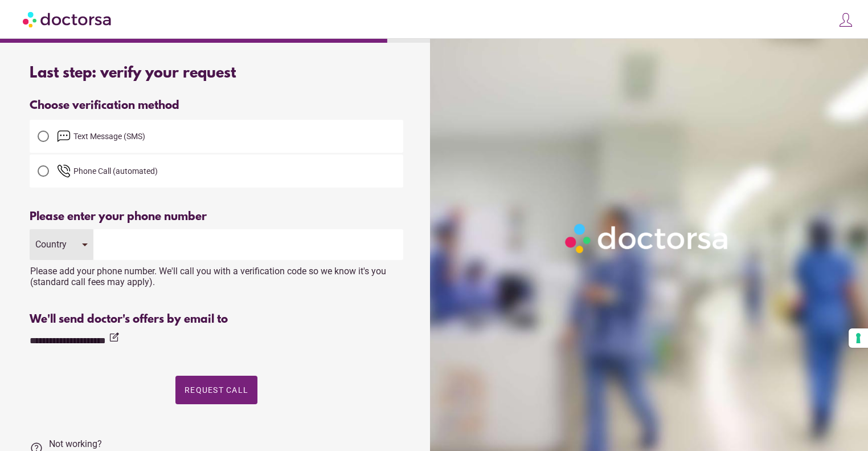  Describe the element at coordinates (216, 390) in the screenshot. I see `button: Request Call` at that location.